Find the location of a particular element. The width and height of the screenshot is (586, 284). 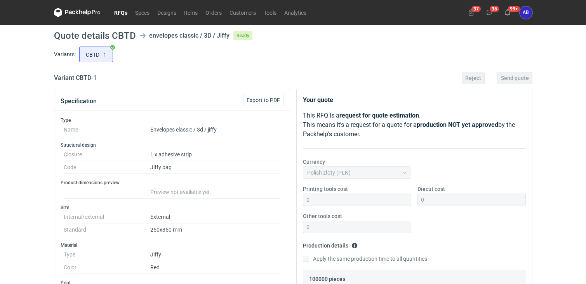

button: 35 is located at coordinates (489, 12).